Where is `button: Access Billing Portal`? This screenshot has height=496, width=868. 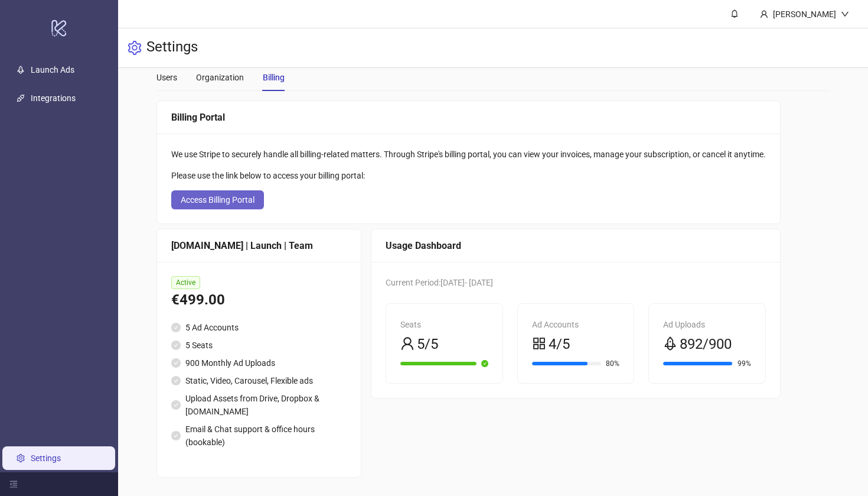
button: Access Billing Portal is located at coordinates (218, 199).